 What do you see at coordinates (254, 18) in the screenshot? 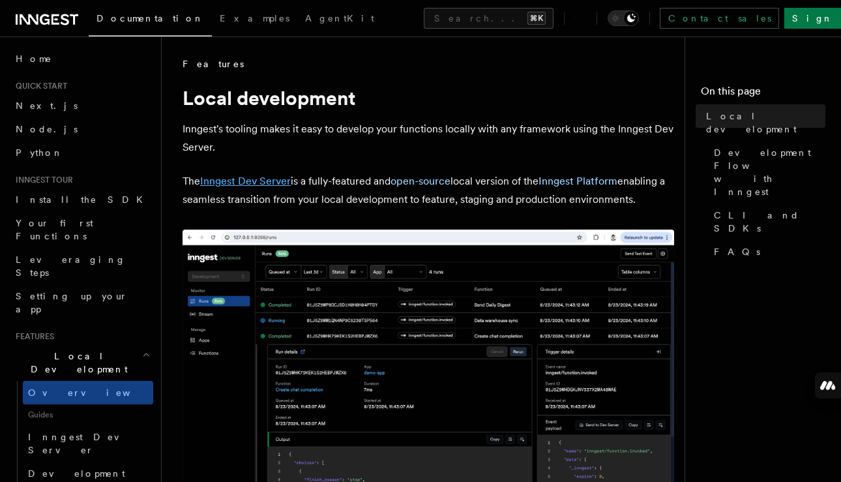
I see `span: Examples` at bounding box center [254, 18].